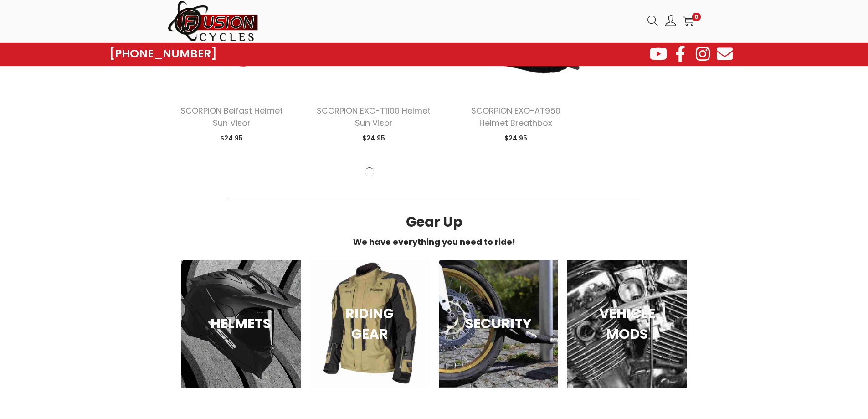  Describe the element at coordinates (627, 324) in the screenshot. I see `a: VEHICLE MODS` at that location.